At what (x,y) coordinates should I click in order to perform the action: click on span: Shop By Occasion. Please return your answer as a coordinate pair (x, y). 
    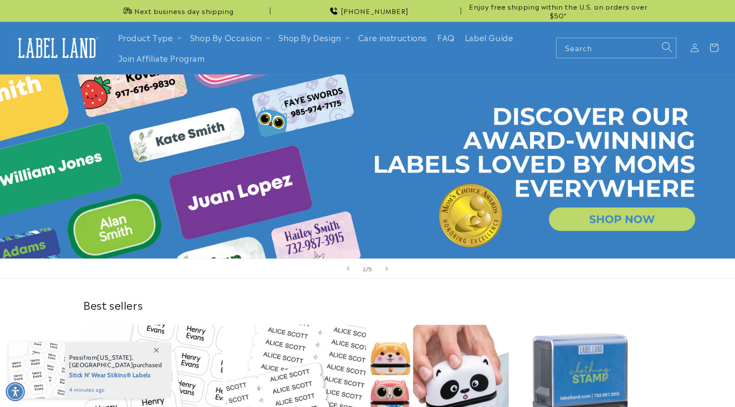
    Looking at the image, I should click on (226, 37).